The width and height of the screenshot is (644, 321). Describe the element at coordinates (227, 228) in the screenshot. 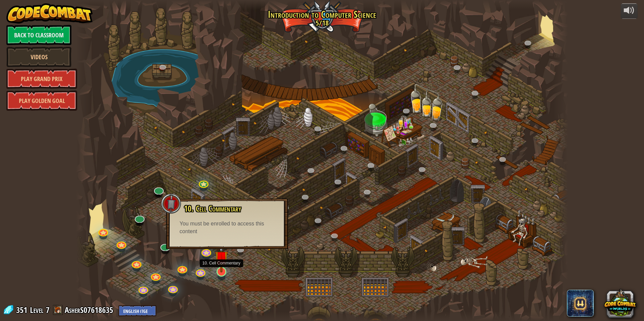

I see `div: You must be enrolled to access this content` at that location.